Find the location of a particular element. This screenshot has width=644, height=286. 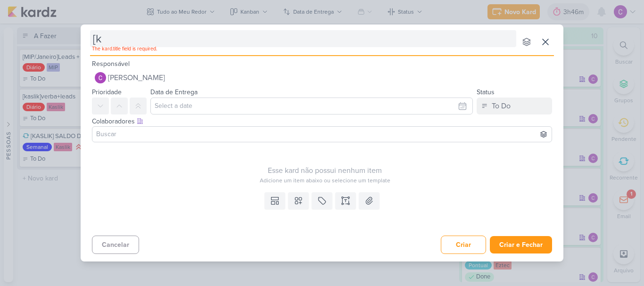

p: The kard.title field is required. is located at coordinates (304, 49).